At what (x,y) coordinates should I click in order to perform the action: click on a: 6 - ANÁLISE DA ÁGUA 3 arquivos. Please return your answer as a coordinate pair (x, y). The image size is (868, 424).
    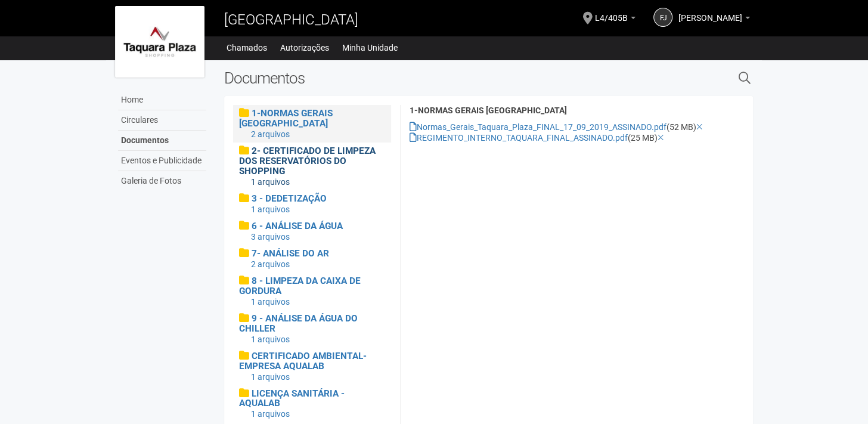
    Looking at the image, I should click on (312, 232).